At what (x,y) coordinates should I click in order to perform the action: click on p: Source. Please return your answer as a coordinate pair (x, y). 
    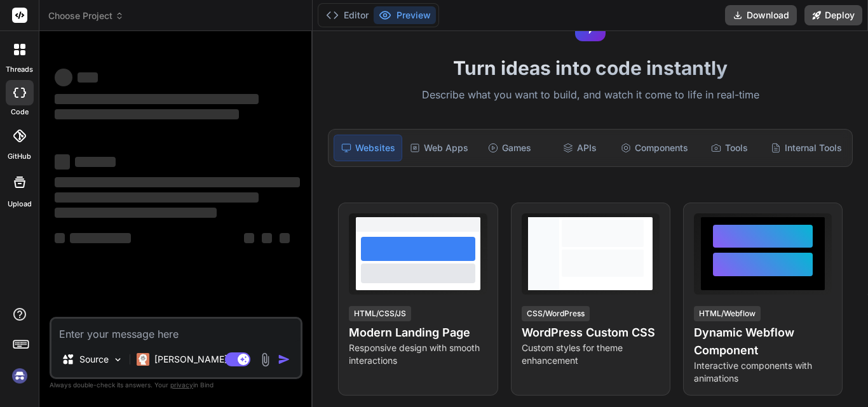
    Looking at the image, I should click on (94, 359).